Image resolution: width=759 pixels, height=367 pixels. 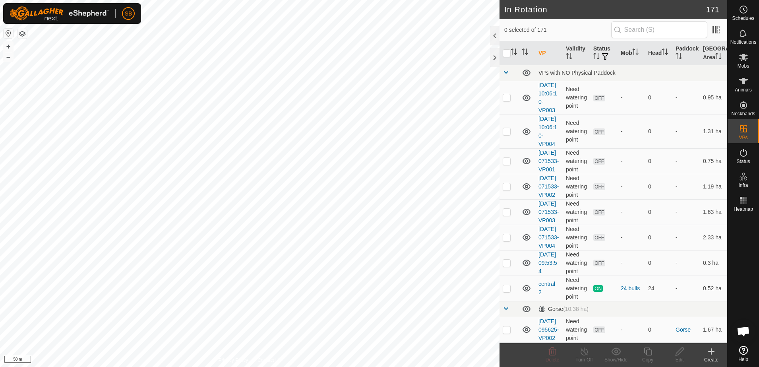 What do you see at coordinates (683, 329) in the screenshot?
I see `a: Gorse` at bounding box center [683, 329].